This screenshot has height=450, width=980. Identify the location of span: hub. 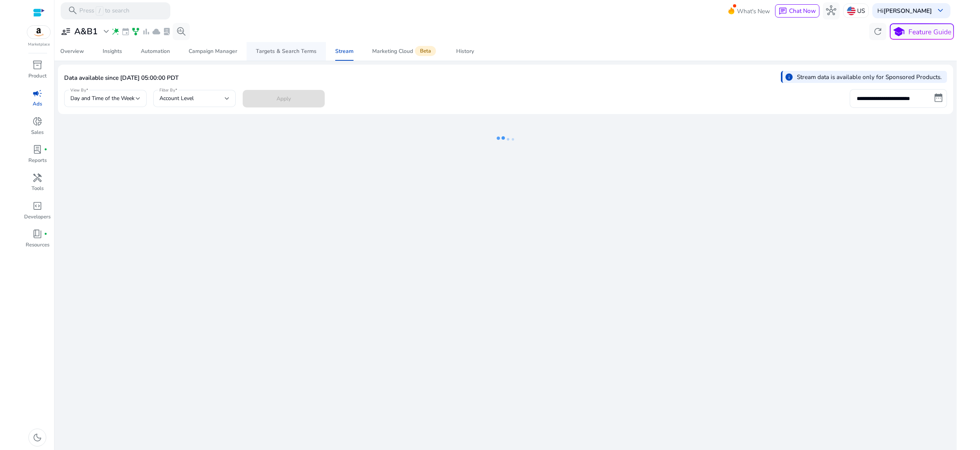
(831, 11).